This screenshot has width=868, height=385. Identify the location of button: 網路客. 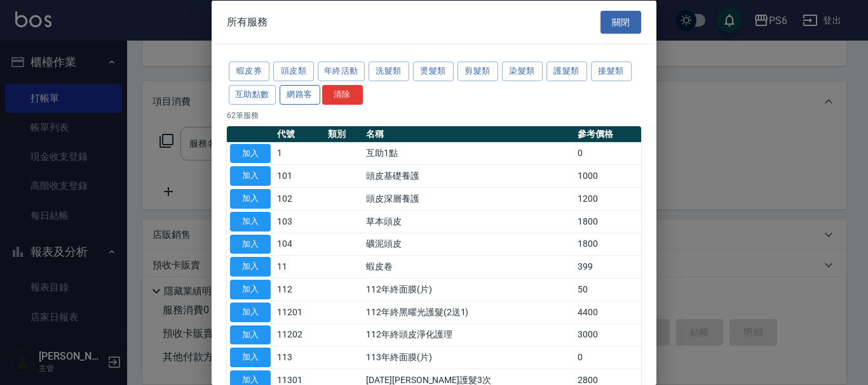
(300, 94).